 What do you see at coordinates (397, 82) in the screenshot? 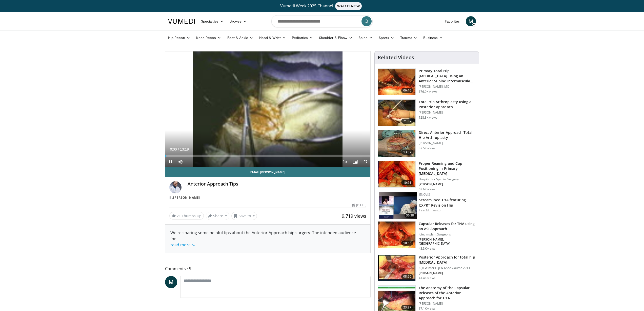
I see `img: 263423_3.png.150x105_q85_crop-smart_upscale.jpg` at bounding box center [397, 82].